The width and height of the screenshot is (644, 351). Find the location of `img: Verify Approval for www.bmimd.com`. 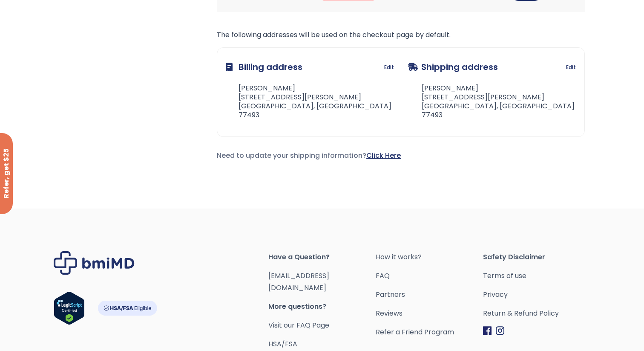

img: Verify Approval for www.bmimd.com is located at coordinates (69, 307).